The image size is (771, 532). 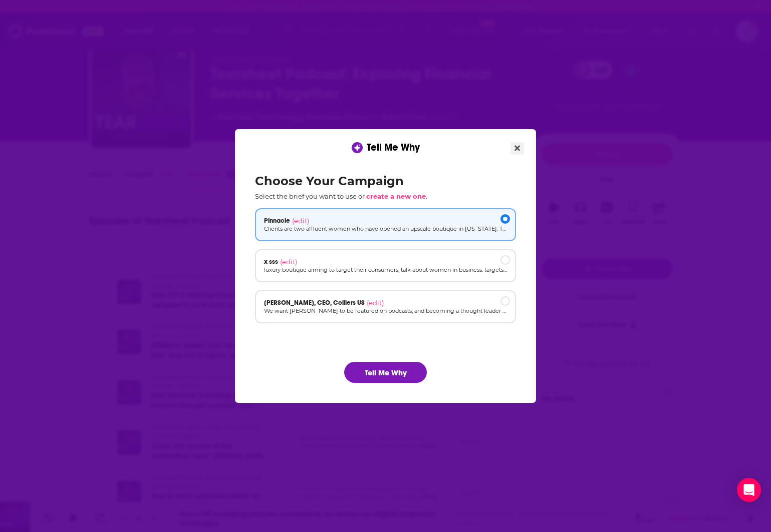 What do you see at coordinates (385, 372) in the screenshot?
I see `button: Tell Me Why` at bounding box center [385, 372].